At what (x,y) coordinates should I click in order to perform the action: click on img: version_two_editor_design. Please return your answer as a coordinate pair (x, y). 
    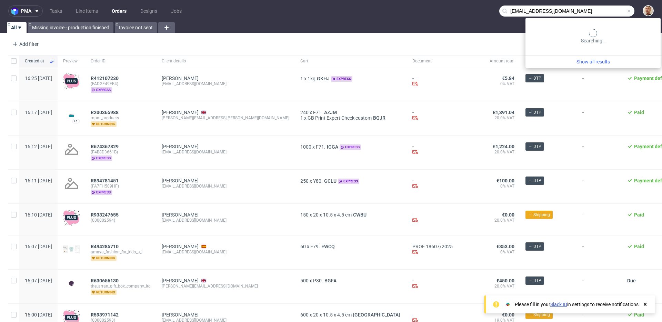
    Looking at the image, I should click on (71, 115).